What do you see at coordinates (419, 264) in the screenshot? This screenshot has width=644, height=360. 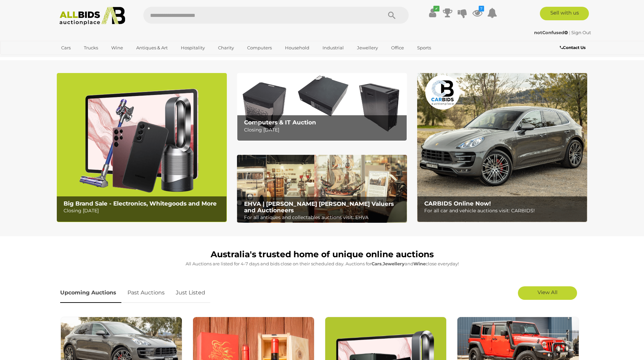 I see `strong: Wine` at bounding box center [419, 264].